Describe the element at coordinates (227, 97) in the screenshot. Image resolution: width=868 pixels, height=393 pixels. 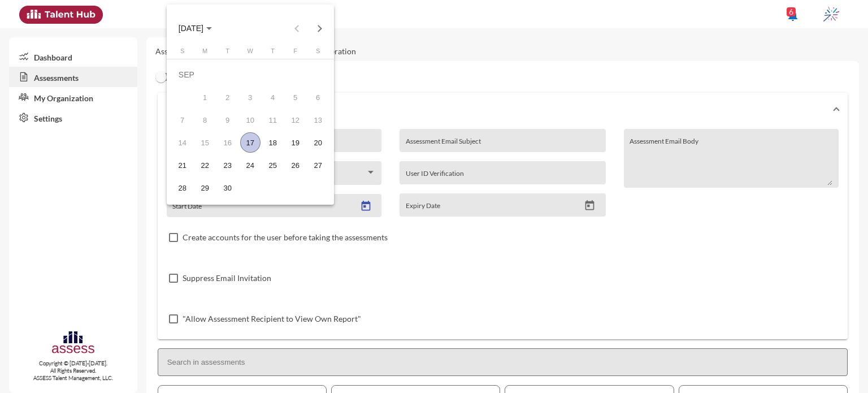
I see `div: 2` at that location.